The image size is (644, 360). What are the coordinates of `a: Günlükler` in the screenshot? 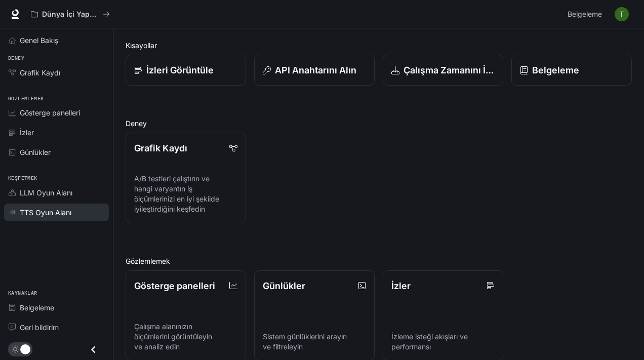 It's located at (56, 152).